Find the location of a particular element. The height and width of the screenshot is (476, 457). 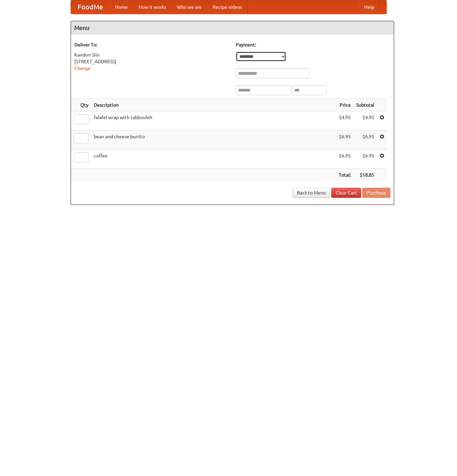

th: Price is located at coordinates (345, 105).